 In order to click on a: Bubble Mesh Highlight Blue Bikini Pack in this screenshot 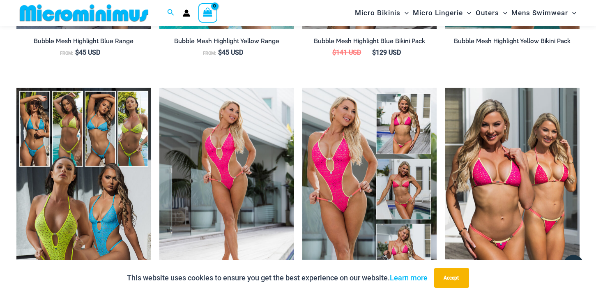, I will do `click(370, 43)`.